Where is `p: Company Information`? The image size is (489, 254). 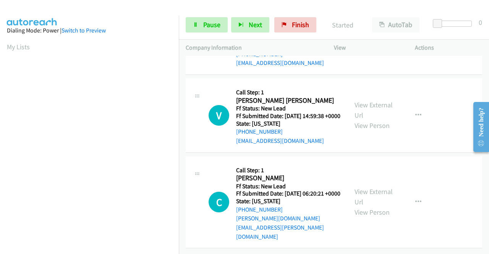
p: Company Information is located at coordinates (253, 48).